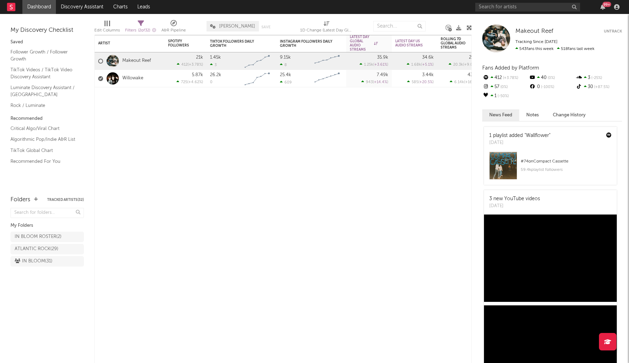 The image size is (629, 363). I want to click on div: 35.9k, so click(382, 57).